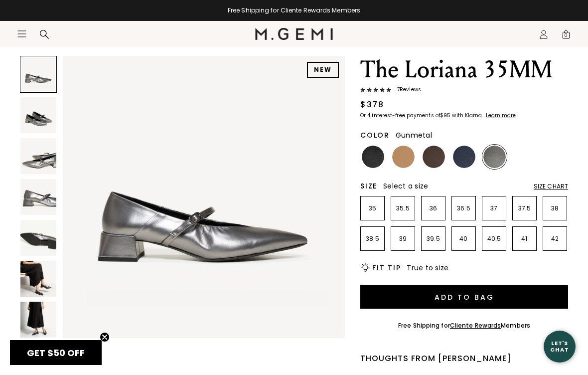 This screenshot has width=588, height=375. Describe the element at coordinates (406, 89) in the screenshot. I see `span: 7 Review s` at that location.